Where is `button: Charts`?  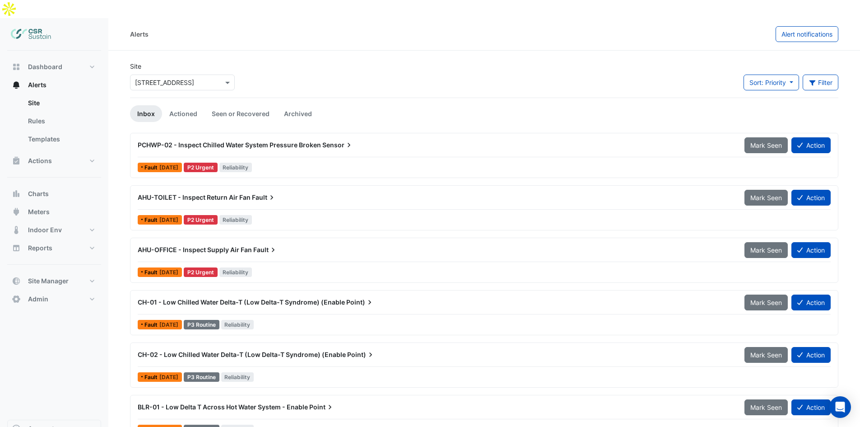 button: Charts is located at coordinates (54, 194).